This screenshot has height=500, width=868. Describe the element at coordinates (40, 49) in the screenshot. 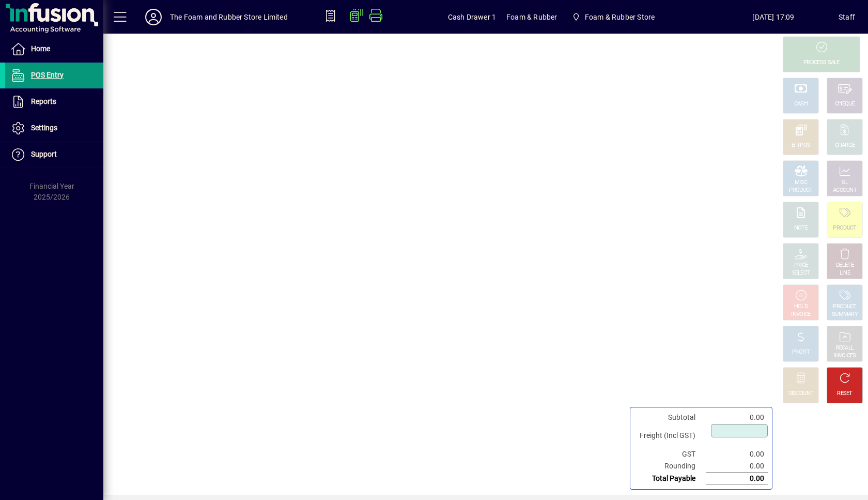

I see `span: Home` at that location.